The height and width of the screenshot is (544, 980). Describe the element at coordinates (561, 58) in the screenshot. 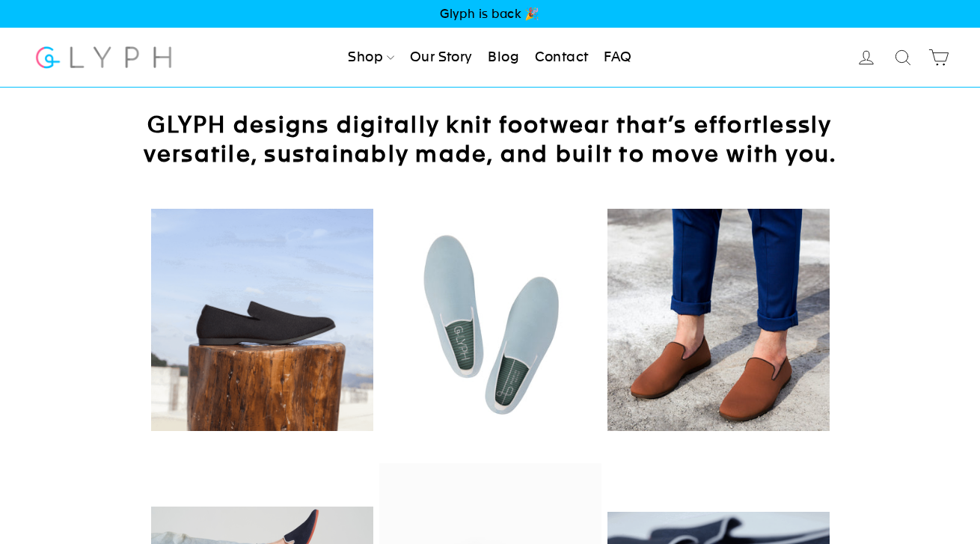

I see `a: Contact` at that location.